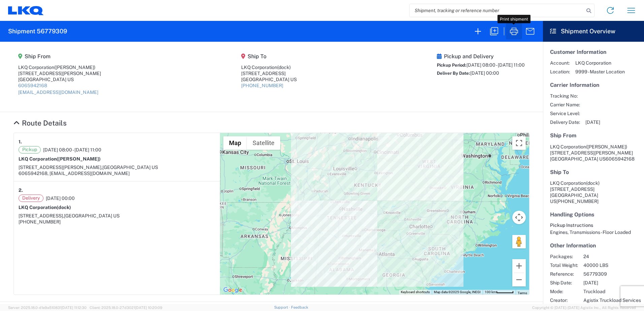 This screenshot has height=311, width=644. I want to click on h6: Pickup Instructions, so click(593, 225).